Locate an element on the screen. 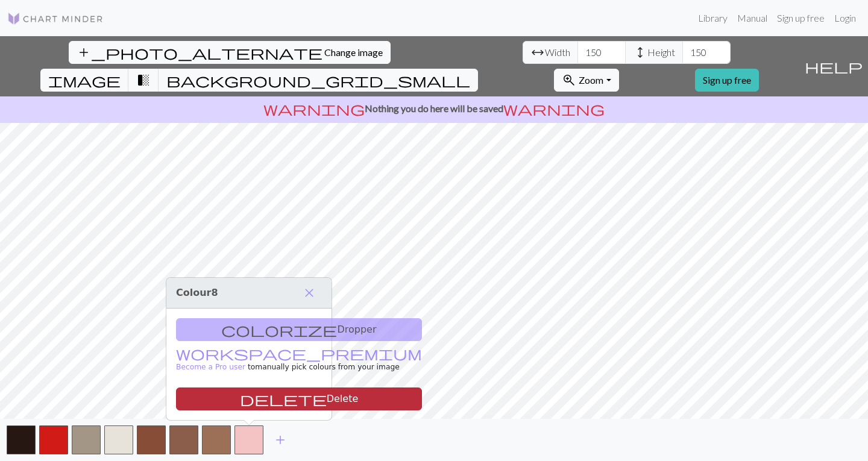 The height and width of the screenshot is (461, 868). span: Colour 8 is located at coordinates (197, 292).